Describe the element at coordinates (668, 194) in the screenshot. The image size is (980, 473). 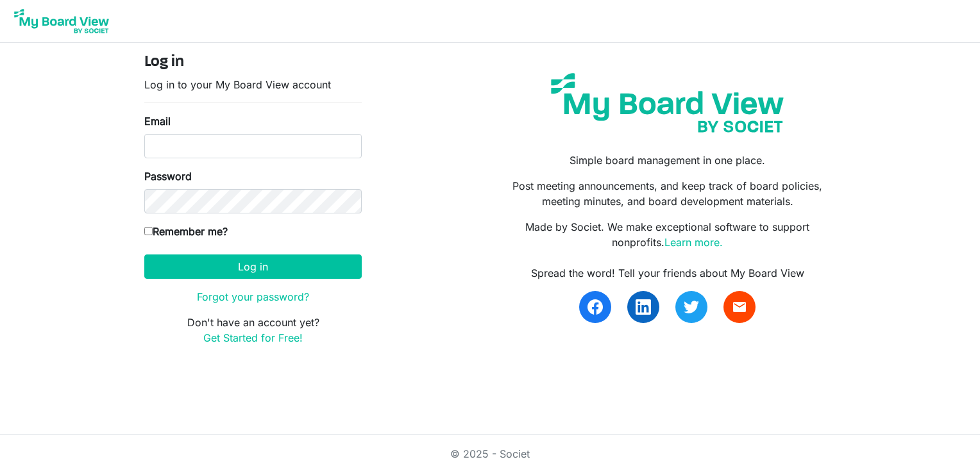
I see `p: Post meeting announcements, and keep track of board policies, meeting minutes, and board developm...` at that location.